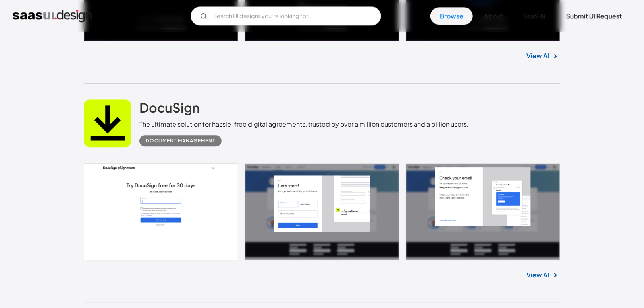  Describe the element at coordinates (52, 16) in the screenshot. I see `a: home` at that location.